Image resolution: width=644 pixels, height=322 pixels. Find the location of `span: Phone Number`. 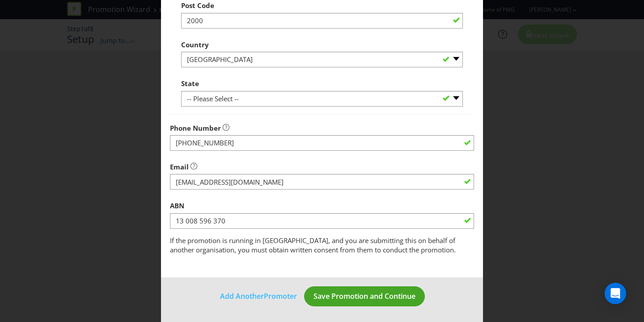

span: Phone Number is located at coordinates (195, 128).